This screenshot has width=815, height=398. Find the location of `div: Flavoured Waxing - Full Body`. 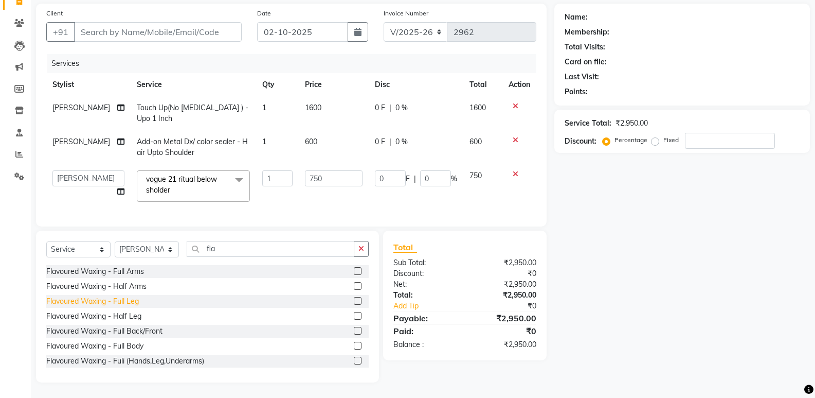

div: Flavoured Waxing - Full Body is located at coordinates (95, 346).